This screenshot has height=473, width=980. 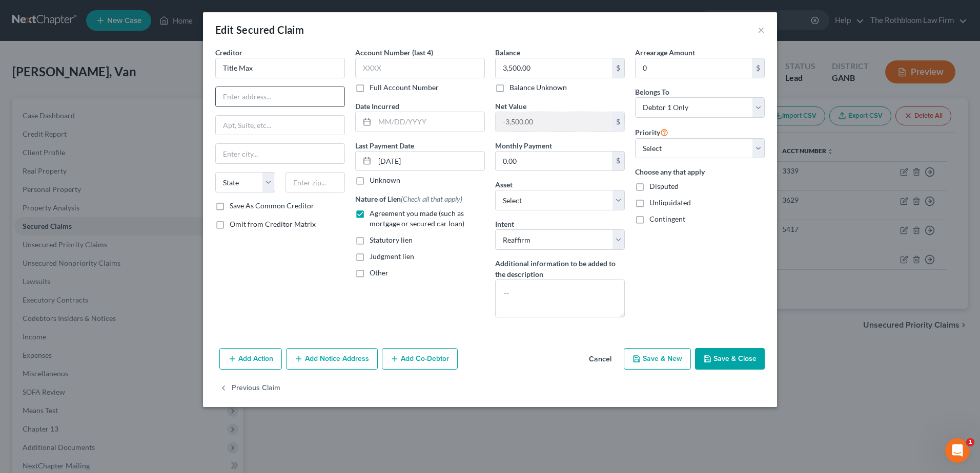 I want to click on input: Enter city..., so click(x=280, y=154).